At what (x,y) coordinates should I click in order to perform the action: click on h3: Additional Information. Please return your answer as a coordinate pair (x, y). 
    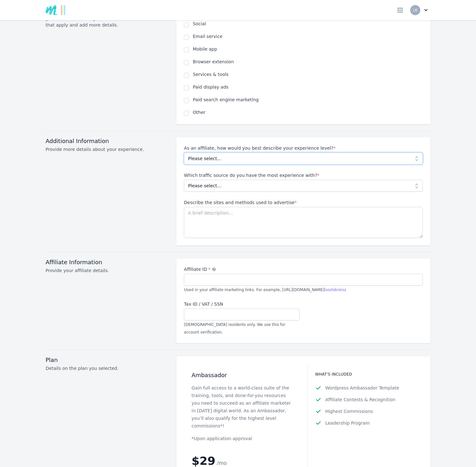
    Looking at the image, I should click on (107, 141).